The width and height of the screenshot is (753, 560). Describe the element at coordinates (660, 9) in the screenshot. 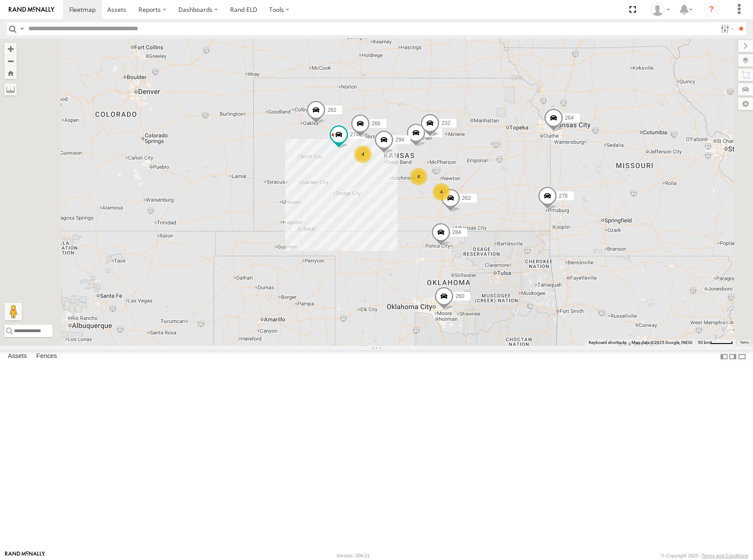

I see `div: Shane Miller` at that location.